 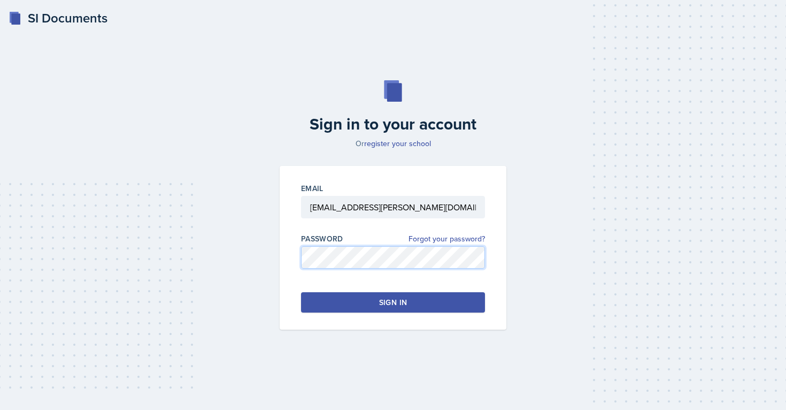 What do you see at coordinates (322, 238) in the screenshot?
I see `label: Password` at bounding box center [322, 238].